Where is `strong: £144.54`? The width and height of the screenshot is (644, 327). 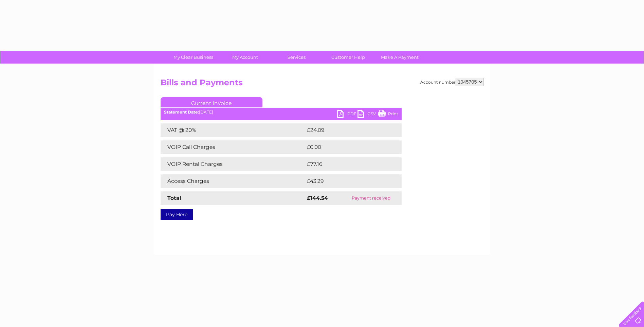 strong: £144.54 is located at coordinates (318, 198).